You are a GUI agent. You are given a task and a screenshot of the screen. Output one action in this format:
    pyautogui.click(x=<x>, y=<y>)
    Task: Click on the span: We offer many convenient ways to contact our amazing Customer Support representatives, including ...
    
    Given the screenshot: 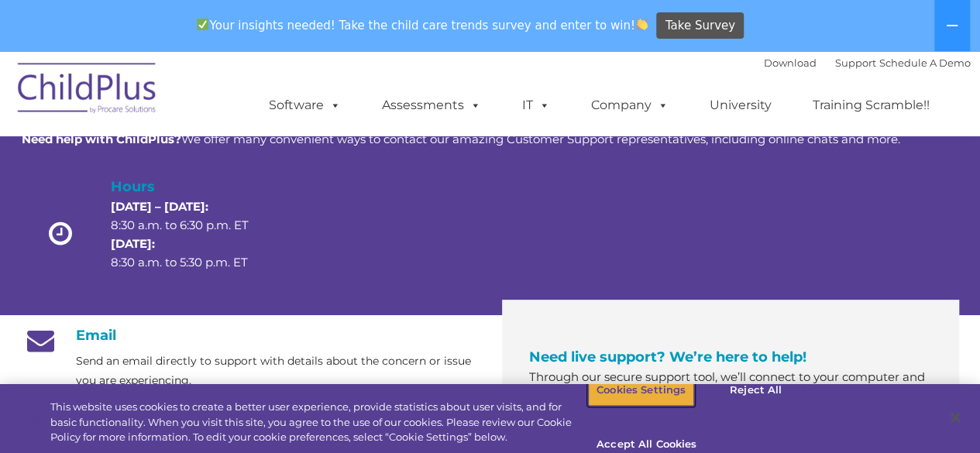 What is the action you would take?
    pyautogui.click(x=461, y=139)
    